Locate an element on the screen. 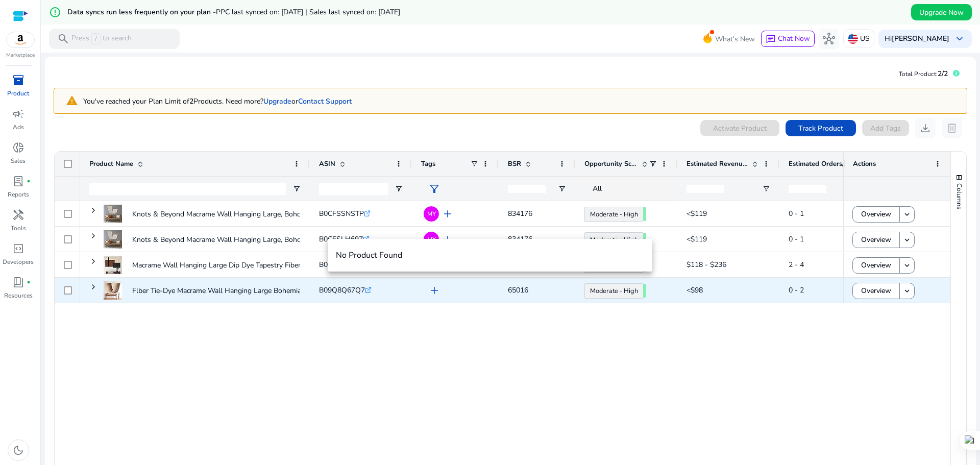 The height and width of the screenshot is (465, 980). span: BSR is located at coordinates (515, 164).